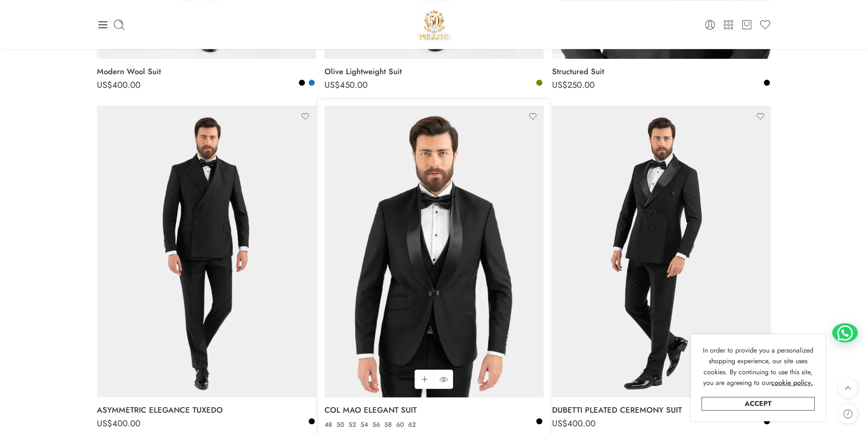  Describe the element at coordinates (364, 425) in the screenshot. I see `a: 54` at that location.